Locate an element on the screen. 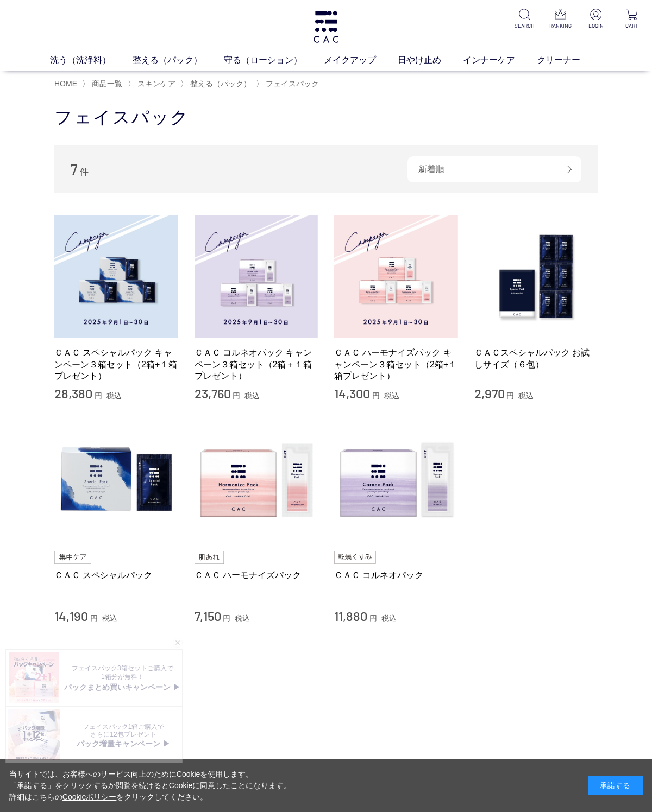 This screenshot has height=812, width=652. p: RANKING is located at coordinates (560, 26).